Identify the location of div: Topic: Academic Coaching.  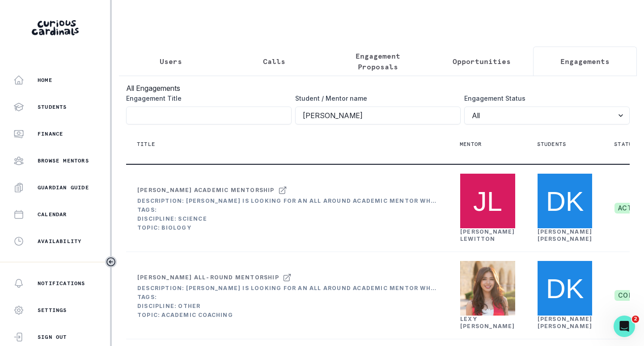
(287, 315).